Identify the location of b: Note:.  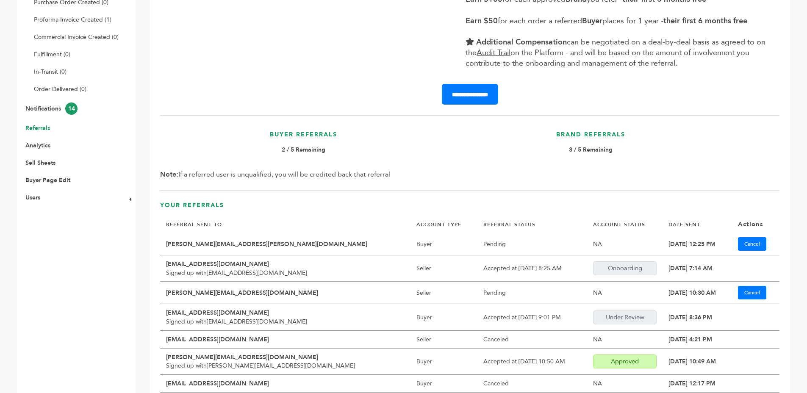
(169, 174).